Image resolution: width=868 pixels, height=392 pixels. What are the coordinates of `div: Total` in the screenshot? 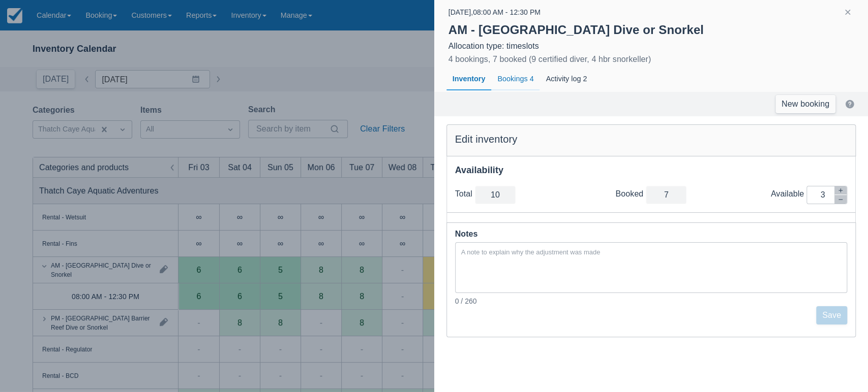 It's located at (464, 194).